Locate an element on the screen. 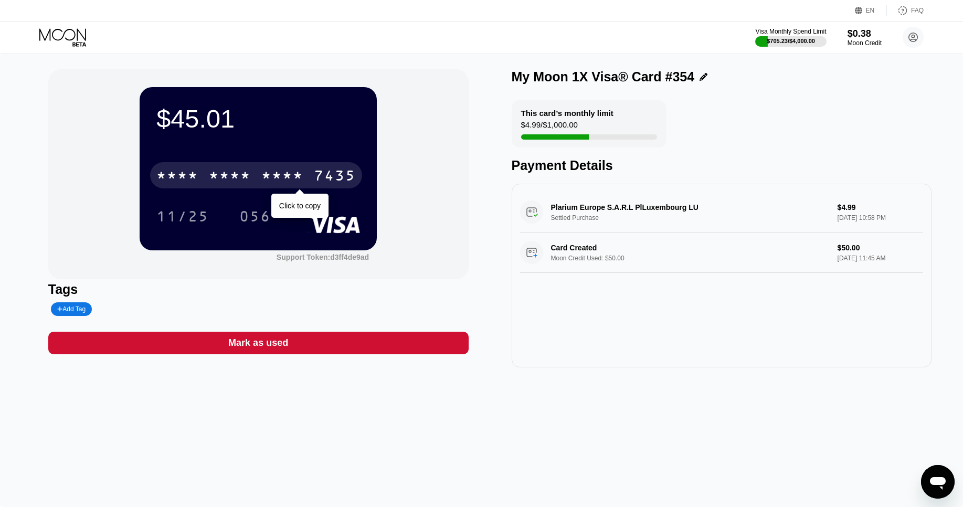 This screenshot has width=963, height=507. div: $4.99 / $1,000.00 is located at coordinates (549, 127).